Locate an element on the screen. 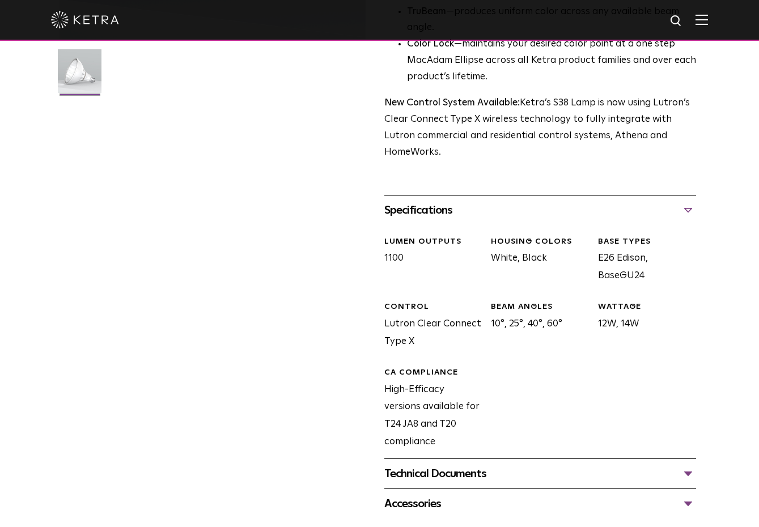  div: E26 Edison, BaseGU24 is located at coordinates (643, 261).